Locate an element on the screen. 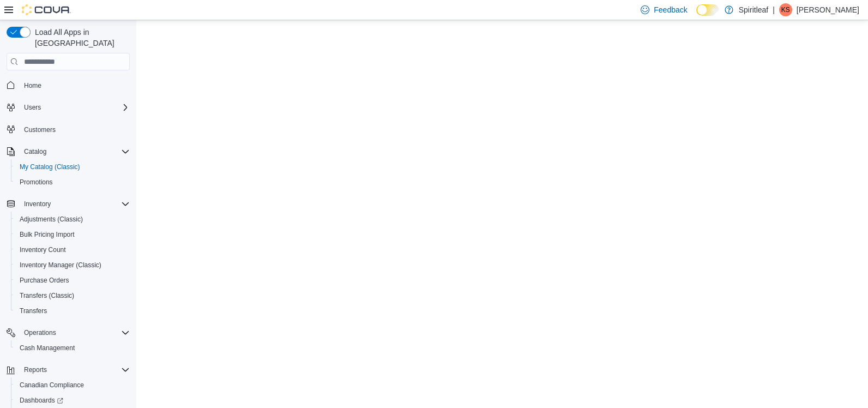 The height and width of the screenshot is (408, 868). div: Kennedy S is located at coordinates (786, 10).